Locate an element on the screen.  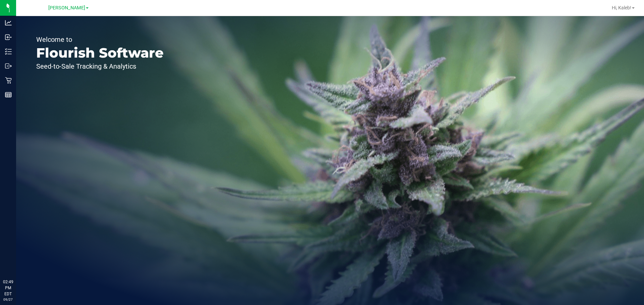
inline-svg: Inventory is located at coordinates (8, 52).